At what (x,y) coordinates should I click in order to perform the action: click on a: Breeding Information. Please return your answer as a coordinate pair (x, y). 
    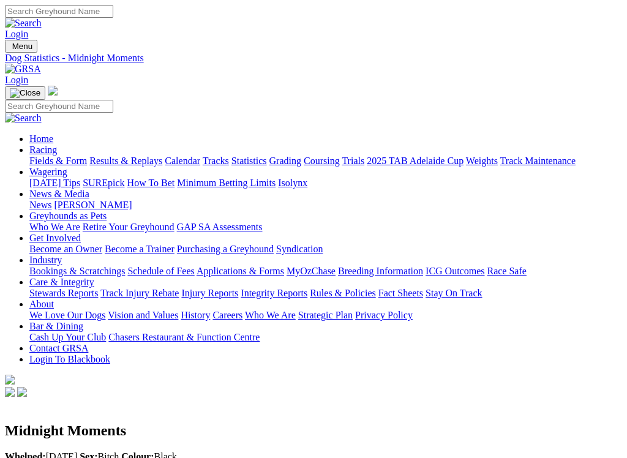
    Looking at the image, I should click on (380, 271).